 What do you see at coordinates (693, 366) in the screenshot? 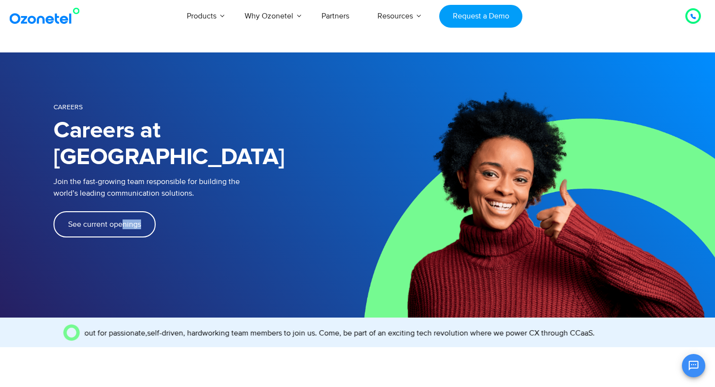
I see `button: Open chat` at bounding box center [693, 366].